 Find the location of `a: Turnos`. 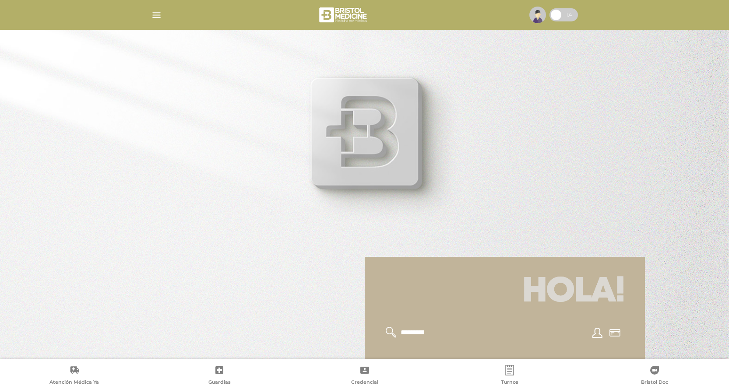

a: Turnos is located at coordinates (510, 376).